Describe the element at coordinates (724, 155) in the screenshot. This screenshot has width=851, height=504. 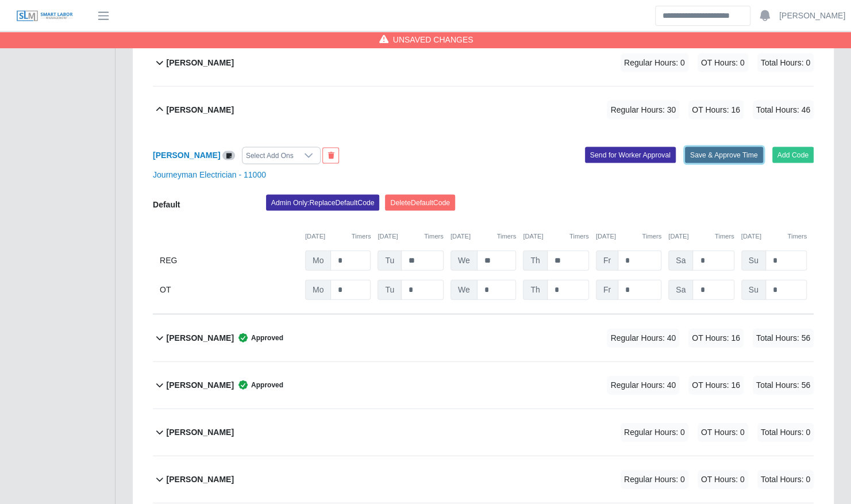
I see `button: Save & Approve Time` at that location.